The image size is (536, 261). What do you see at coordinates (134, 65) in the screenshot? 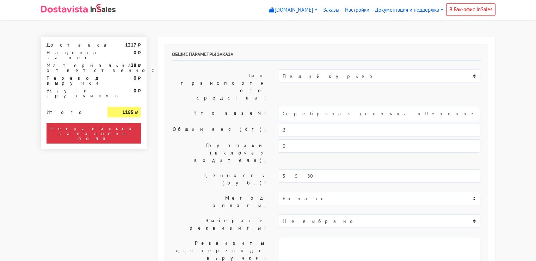
I see `strong: 28` at bounding box center [134, 65].